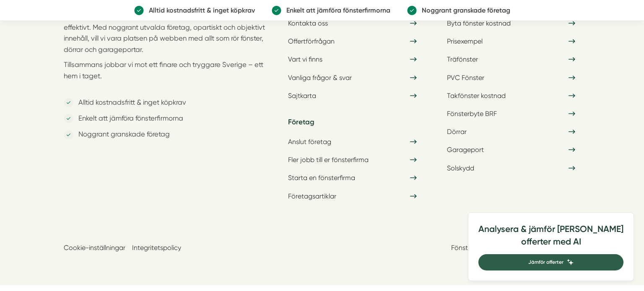  Describe the element at coordinates (511, 149) in the screenshot. I see `a: Garageport` at that location.